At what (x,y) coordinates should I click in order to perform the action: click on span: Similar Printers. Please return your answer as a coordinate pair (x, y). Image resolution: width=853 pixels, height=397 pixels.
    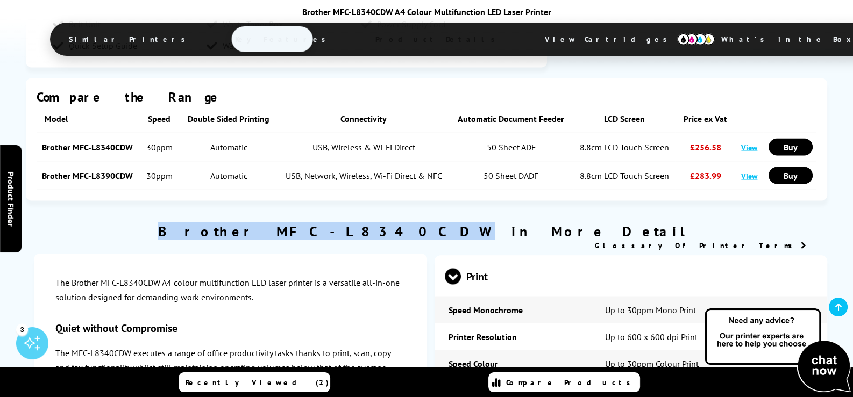
    Looking at the image, I should click on (130, 39).